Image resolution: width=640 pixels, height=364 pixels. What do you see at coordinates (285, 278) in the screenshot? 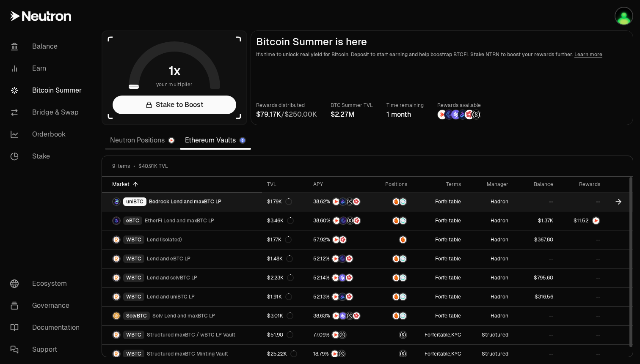
I see `a: $2.23K` at bounding box center [285, 278].